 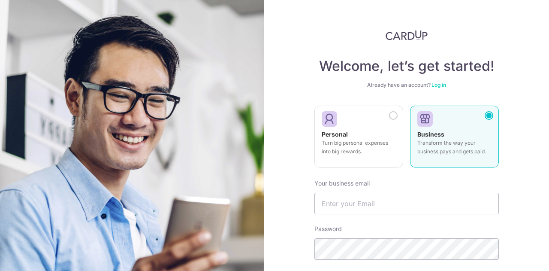 I want to click on a: Personal Turn big personal expenses into big rewards., so click(x=359, y=139).